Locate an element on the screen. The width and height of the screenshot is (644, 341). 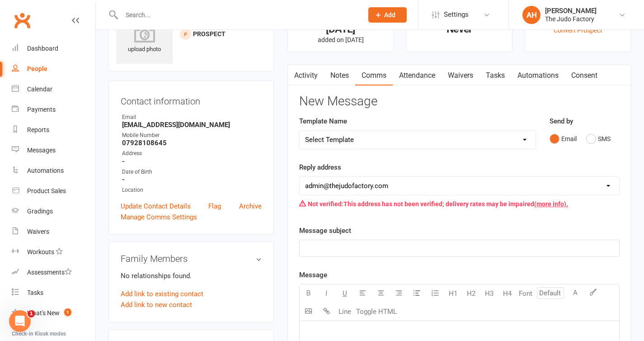
a: Attendance is located at coordinates (417, 75).